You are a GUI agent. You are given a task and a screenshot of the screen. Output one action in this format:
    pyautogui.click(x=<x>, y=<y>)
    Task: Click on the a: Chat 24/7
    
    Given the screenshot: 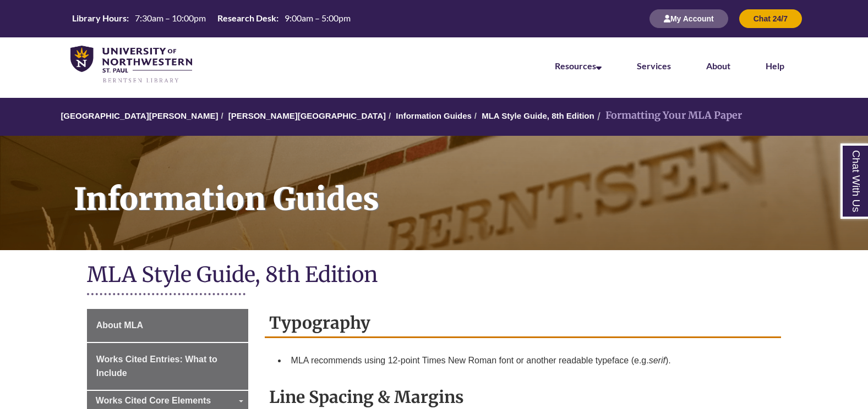 What is the action you would take?
    pyautogui.click(x=771, y=19)
    